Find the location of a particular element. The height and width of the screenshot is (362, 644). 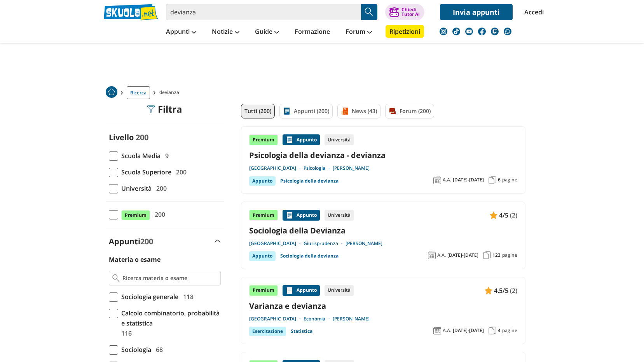

img: Apri e chiudi sezione is located at coordinates (218, 241).